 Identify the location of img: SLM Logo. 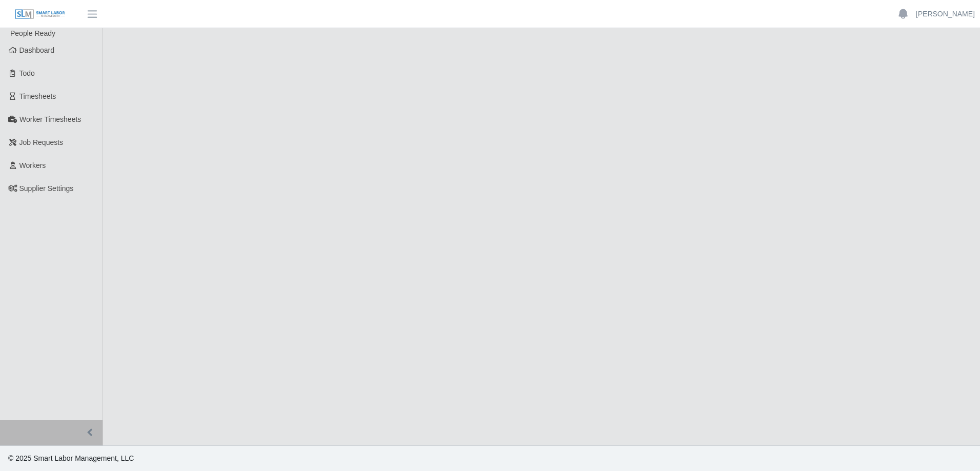
(40, 14).